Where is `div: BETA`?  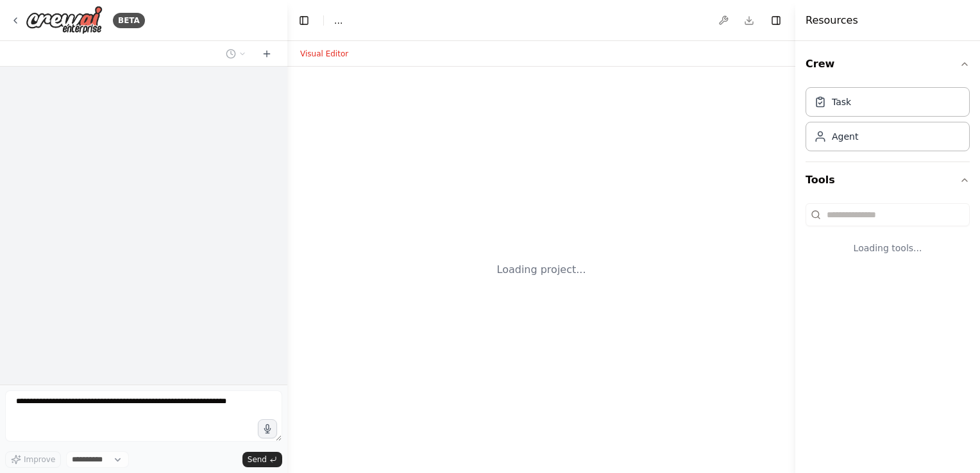 div: BETA is located at coordinates (129, 20).